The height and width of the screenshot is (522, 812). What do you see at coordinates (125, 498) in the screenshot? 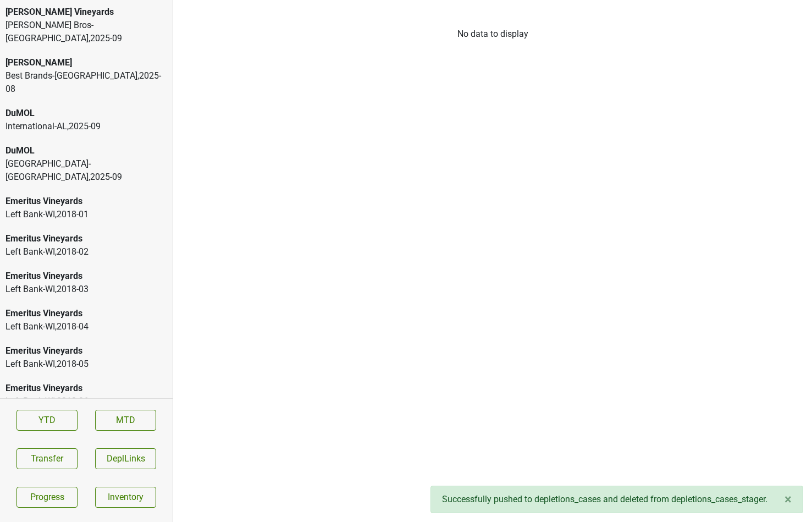
I see `a: Inventory` at bounding box center [125, 498].